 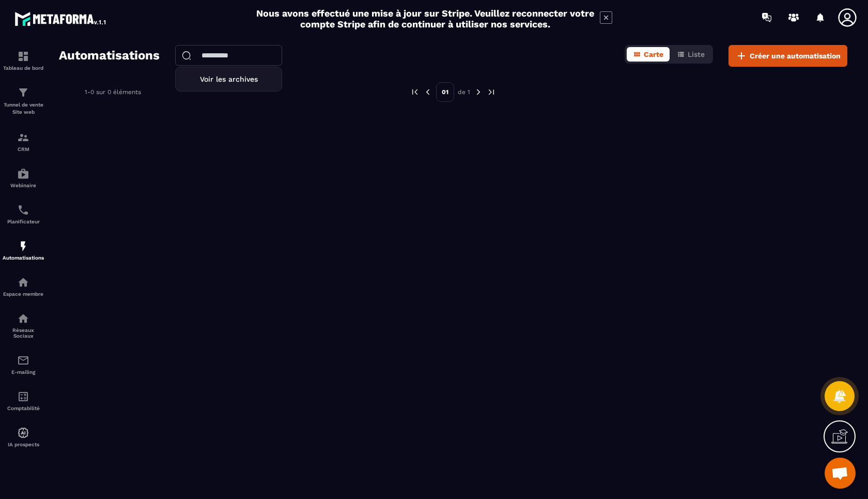 I want to click on a: formationformationTunnel de vente Site web, so click(x=23, y=101).